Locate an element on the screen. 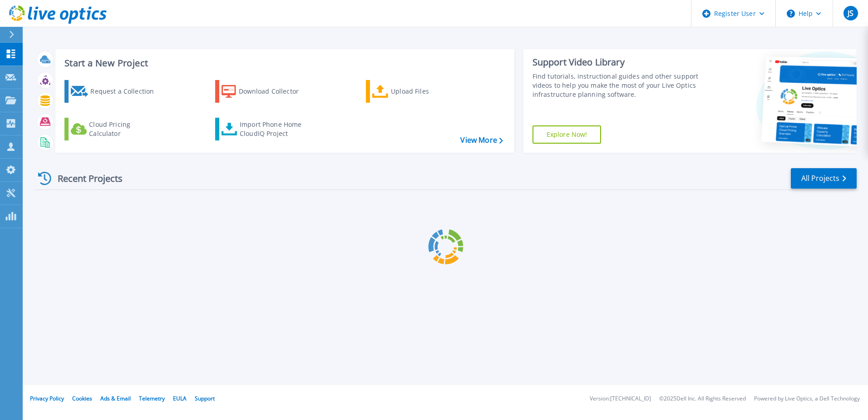 Image resolution: width=868 pixels, height=420 pixels. a: Request a Collection is located at coordinates (115, 92).